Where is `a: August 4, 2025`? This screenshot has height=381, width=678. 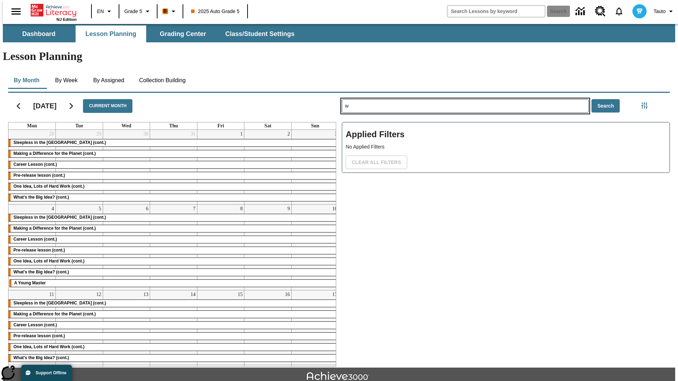
a: August 4, 2025 is located at coordinates (53, 209).